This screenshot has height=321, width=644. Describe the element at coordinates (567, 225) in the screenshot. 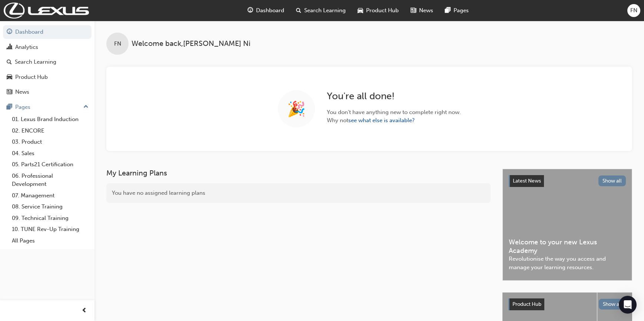

I see `a: Latest NewsShow allWelcome to your new Lexus AcademyRevolutionise the way you access and manage y...` at that location.